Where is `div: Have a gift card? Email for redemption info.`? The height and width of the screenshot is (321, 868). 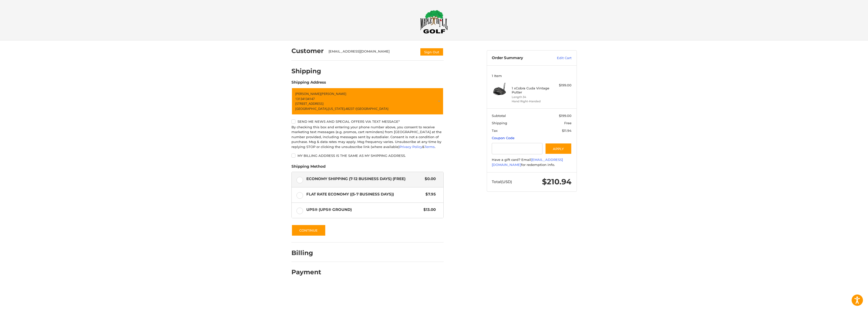 div: Have a gift card? Email for redemption info. is located at coordinates (532, 162).